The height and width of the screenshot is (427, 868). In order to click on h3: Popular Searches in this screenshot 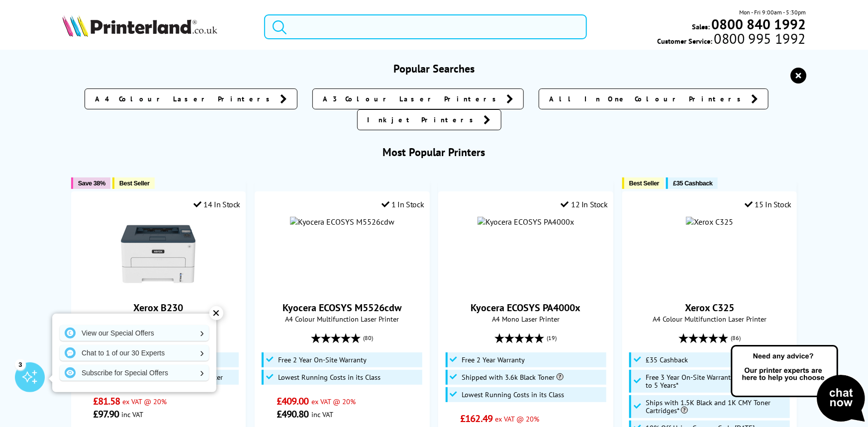, I will do `click(433, 68)`.